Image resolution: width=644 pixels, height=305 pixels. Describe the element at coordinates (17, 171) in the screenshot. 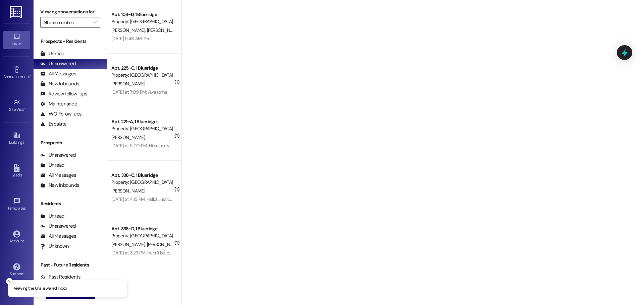

I see `a: Leads` at that location.